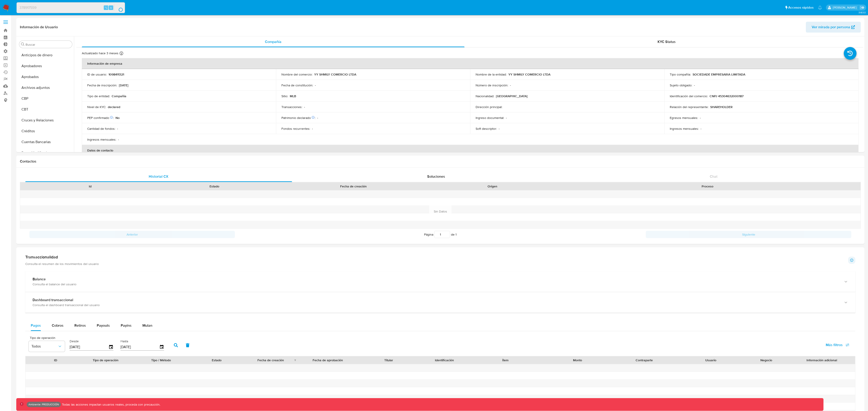  Describe the element at coordinates (132, 235) in the screenshot. I see `button: Anterior` at that location.